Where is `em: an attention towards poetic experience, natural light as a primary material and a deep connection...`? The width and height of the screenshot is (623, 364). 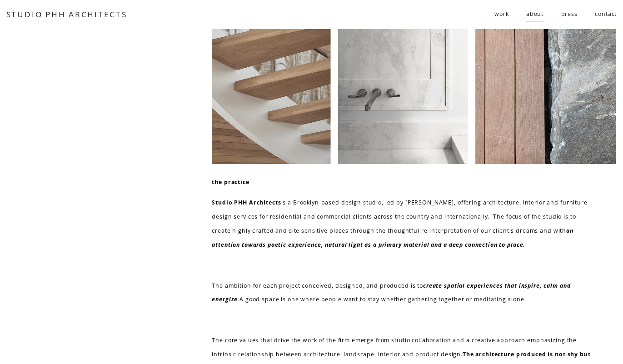
em: an attention towards poetic experience, natural light as a primary material and a deep connection... is located at coordinates (393, 237).